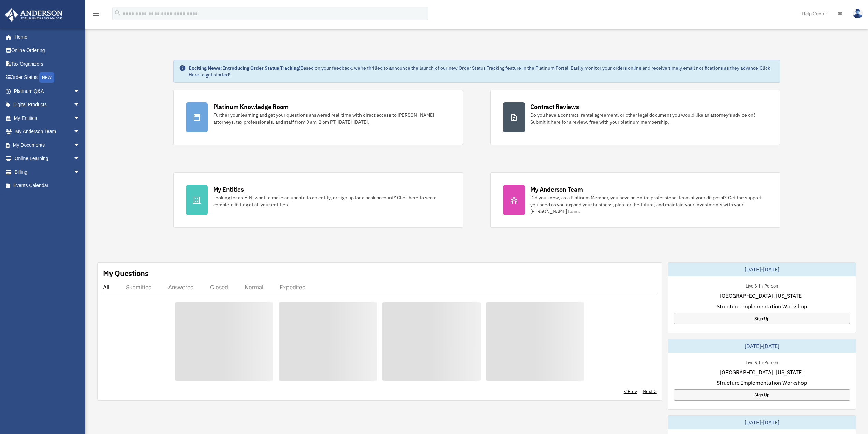  Describe the element at coordinates (96, 15) in the screenshot. I see `a: menu` at that location.